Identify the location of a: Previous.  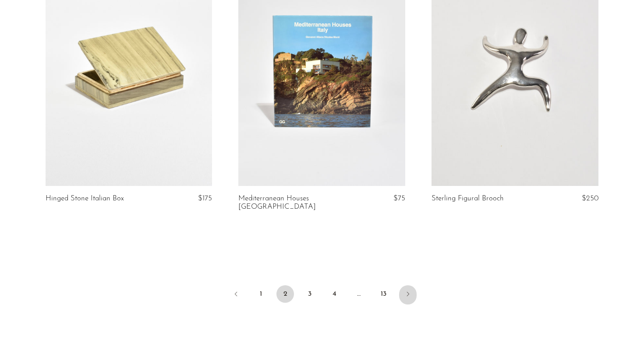
(236, 295).